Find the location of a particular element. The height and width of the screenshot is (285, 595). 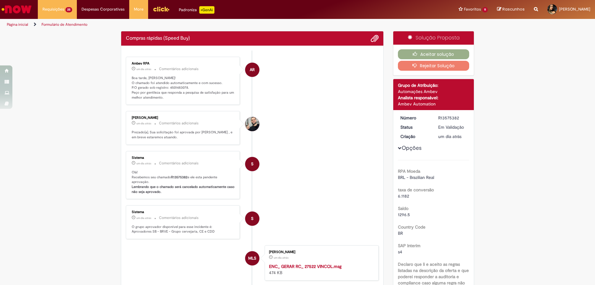

ul: Trilhas de página is located at coordinates (198, 24).